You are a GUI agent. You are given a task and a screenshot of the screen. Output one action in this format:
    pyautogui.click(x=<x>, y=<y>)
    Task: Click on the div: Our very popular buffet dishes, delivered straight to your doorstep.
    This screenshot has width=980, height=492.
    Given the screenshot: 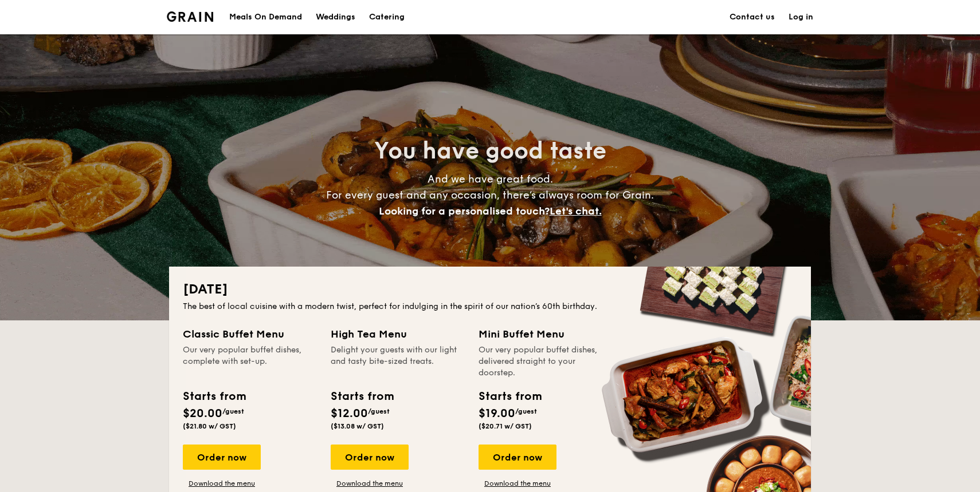 What is the action you would take?
    pyautogui.click(x=545, y=362)
    